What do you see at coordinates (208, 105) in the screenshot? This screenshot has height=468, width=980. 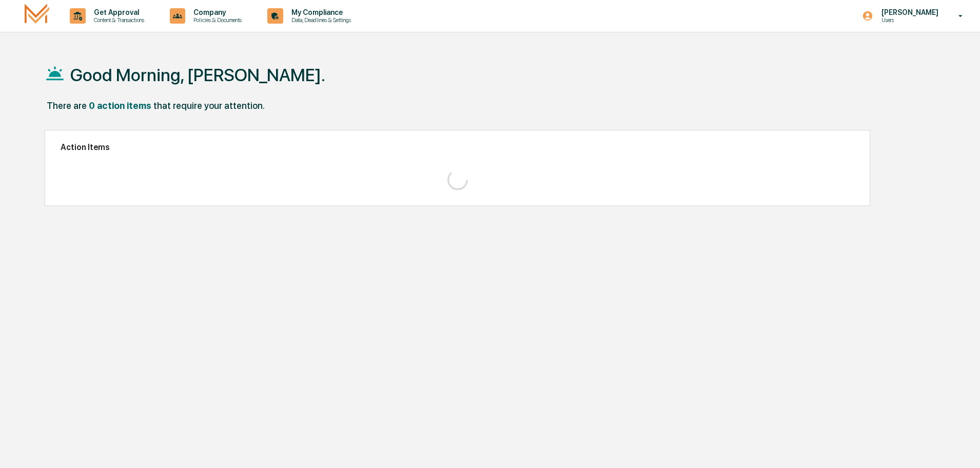 I see `div: that require your attention.` at bounding box center [208, 105].